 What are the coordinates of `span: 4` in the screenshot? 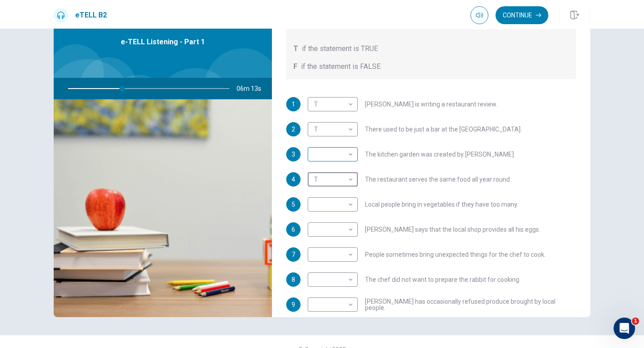 It's located at (294, 179).